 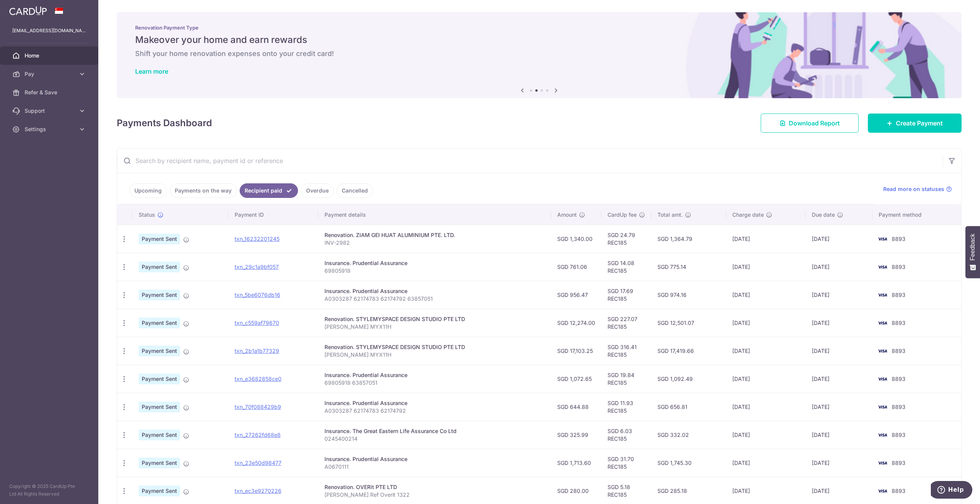 I want to click on a: txn_e3682858ce0, so click(x=258, y=379).